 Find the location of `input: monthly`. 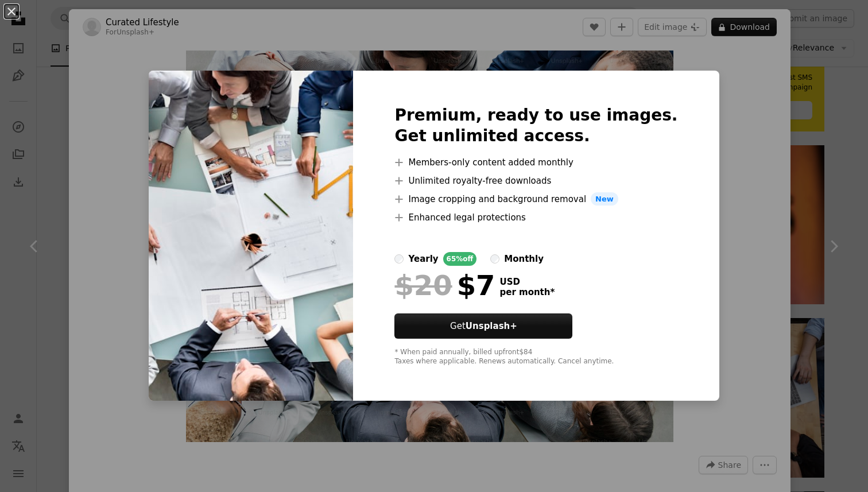

input: monthly is located at coordinates (495, 259).